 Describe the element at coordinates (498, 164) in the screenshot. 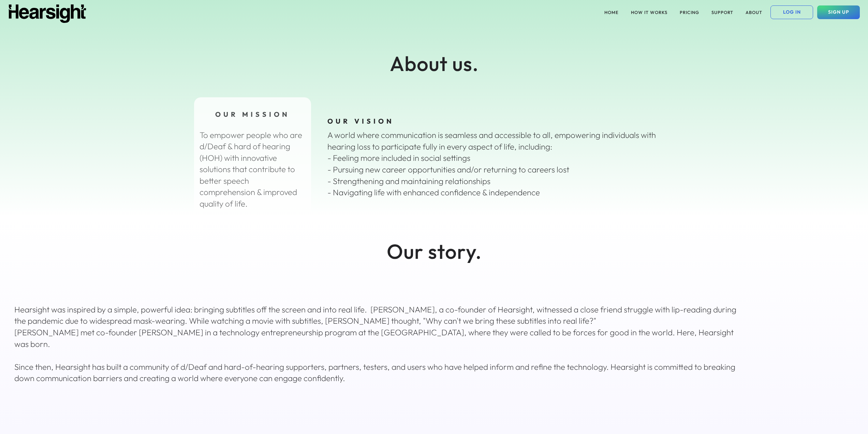

I see `div: A world where communication is seamless and accessible to all, empowering individuals with hearin...` at that location.